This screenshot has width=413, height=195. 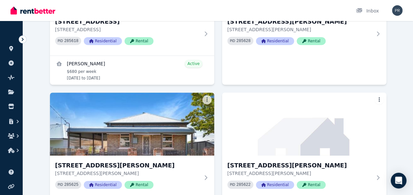 I want to click on img: 25 Elizabeth Street, Telarah, so click(x=304, y=124).